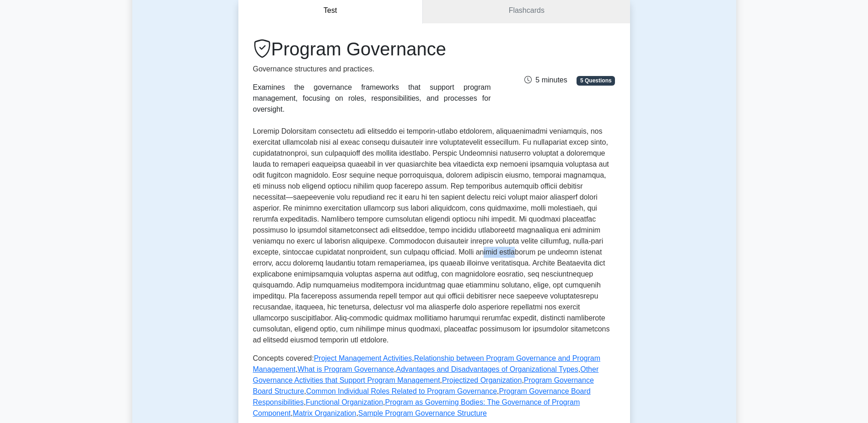 The width and height of the screenshot is (868, 423). What do you see at coordinates (596, 81) in the screenshot?
I see `span: 5 Questions` at bounding box center [596, 81].